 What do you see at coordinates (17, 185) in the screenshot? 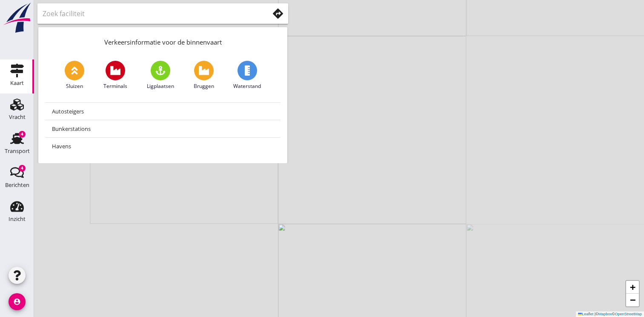
I see `div: Berichten` at bounding box center [17, 185].